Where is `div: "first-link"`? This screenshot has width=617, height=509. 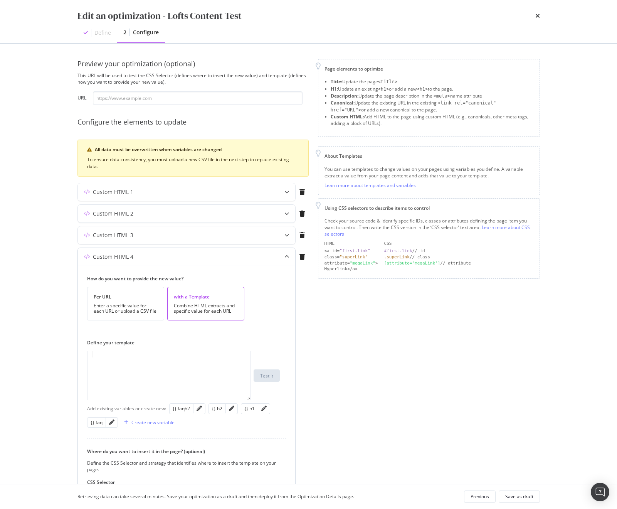 div: "first-link" is located at coordinates (355, 251).